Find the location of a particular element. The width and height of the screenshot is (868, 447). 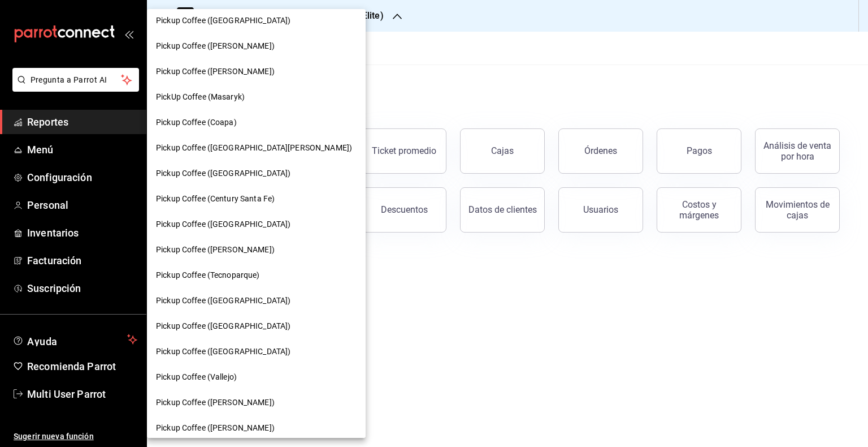

div: Pickup Coffee (Century Santa Fe) is located at coordinates (256, 199).